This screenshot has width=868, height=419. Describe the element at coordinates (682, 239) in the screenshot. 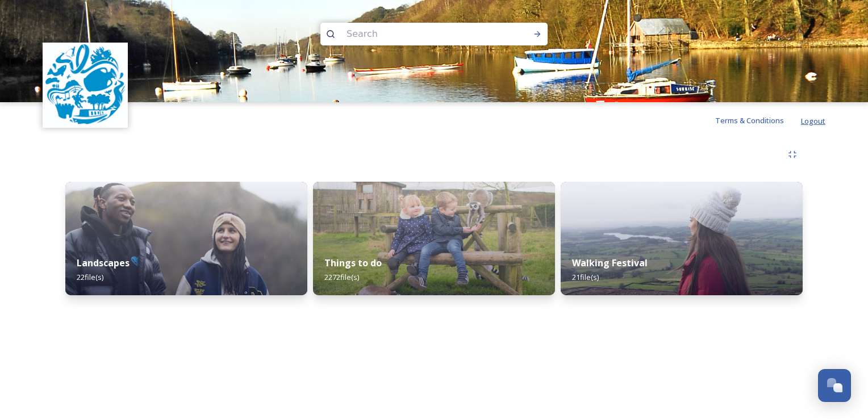

I see `img: Roaches%2520and%2520Tittesworth%2520-%2520woman%2520and%2520reservoir.JPG` at that location.